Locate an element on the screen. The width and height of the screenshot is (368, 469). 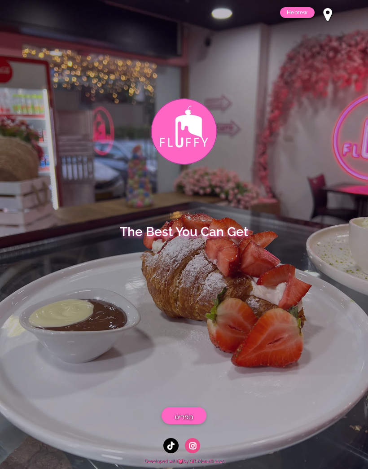
a: תַפרִיט is located at coordinates (184, 416).